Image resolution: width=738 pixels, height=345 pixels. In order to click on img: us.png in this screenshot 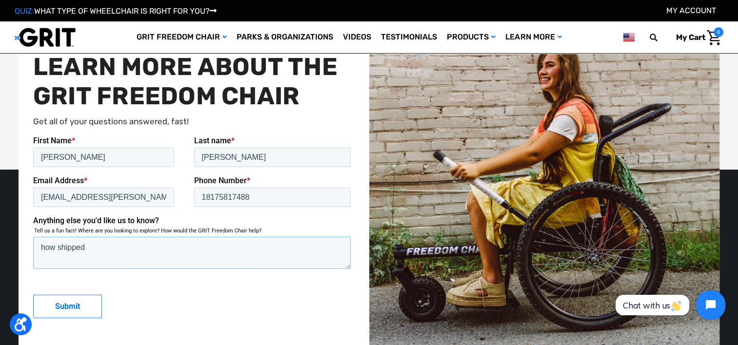, I will do `click(628, 37)`.